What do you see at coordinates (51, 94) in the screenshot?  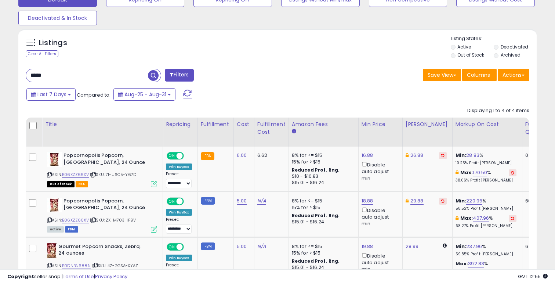 I see `button: Last 7 Days` at bounding box center [51, 94].